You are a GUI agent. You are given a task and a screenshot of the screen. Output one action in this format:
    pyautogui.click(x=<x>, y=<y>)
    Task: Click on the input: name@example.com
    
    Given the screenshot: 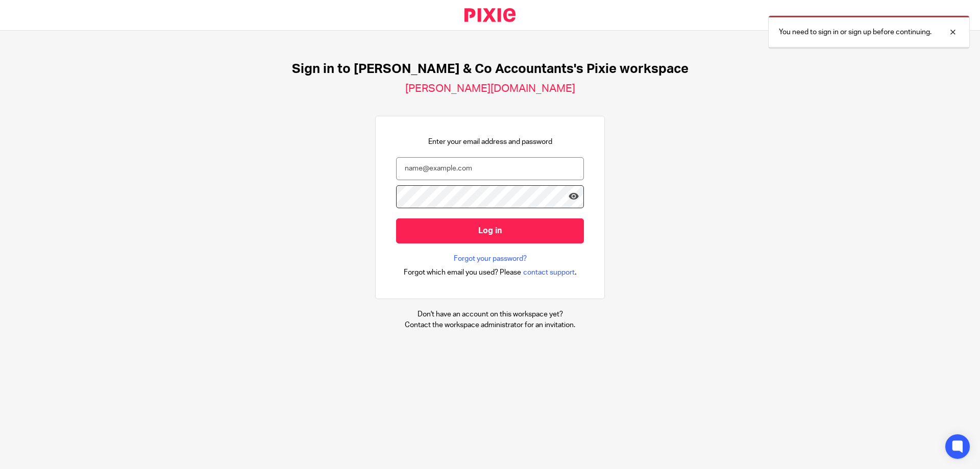 What is the action you would take?
    pyautogui.click(x=490, y=168)
    